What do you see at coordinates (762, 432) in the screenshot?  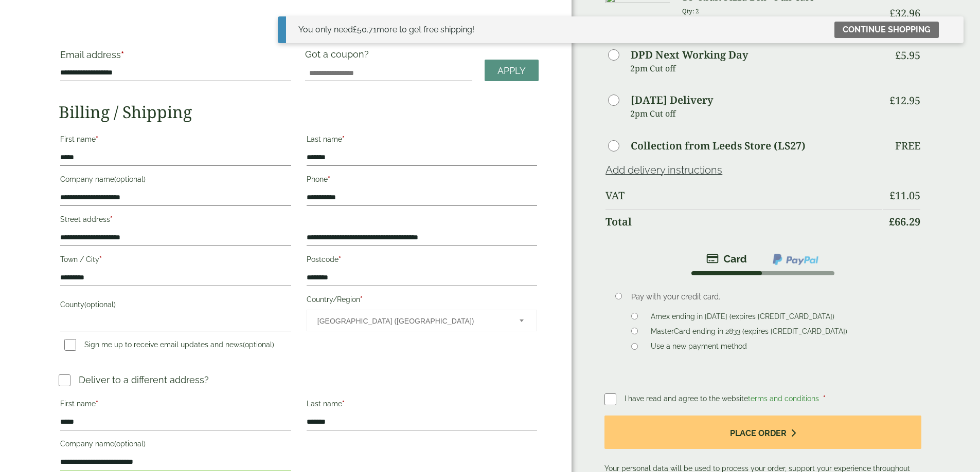 I see `button: Place order` at bounding box center [762, 432].